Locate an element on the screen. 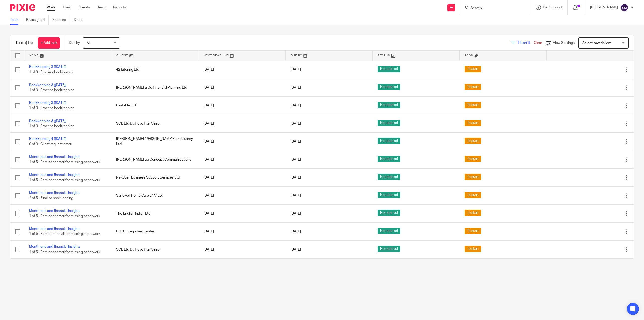 The height and width of the screenshot is (320, 644). td: 42Tutoring Ltd is located at coordinates (155, 70).